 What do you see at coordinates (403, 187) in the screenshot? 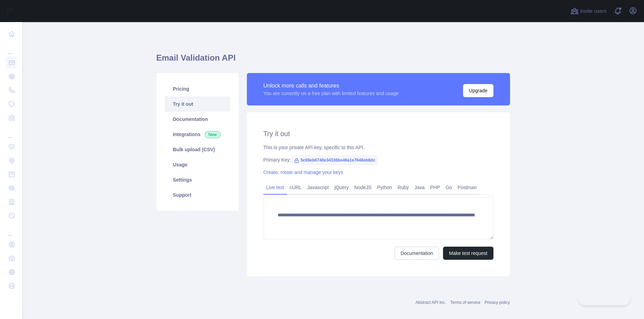
I see `a: Ruby` at bounding box center [403, 187].